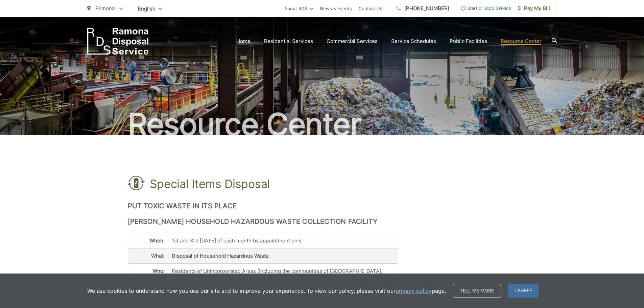 This screenshot has width=644, height=308. Describe the element at coordinates (266, 291) in the screenshot. I see `p: We use cookies to understand how you use our site and to improve your experience. To view our pol...` at that location.